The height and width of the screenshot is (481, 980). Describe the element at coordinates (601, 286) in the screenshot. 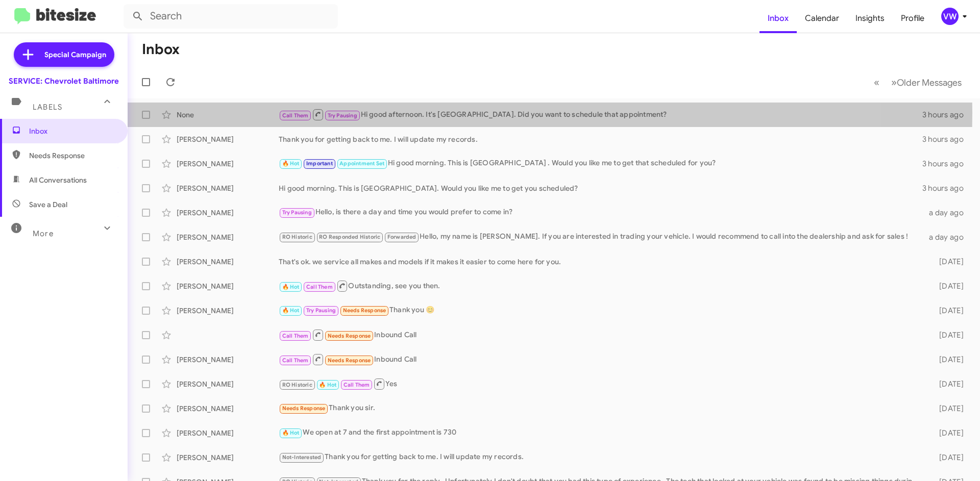

I see `div: Outstanding, see you then.` at that location.